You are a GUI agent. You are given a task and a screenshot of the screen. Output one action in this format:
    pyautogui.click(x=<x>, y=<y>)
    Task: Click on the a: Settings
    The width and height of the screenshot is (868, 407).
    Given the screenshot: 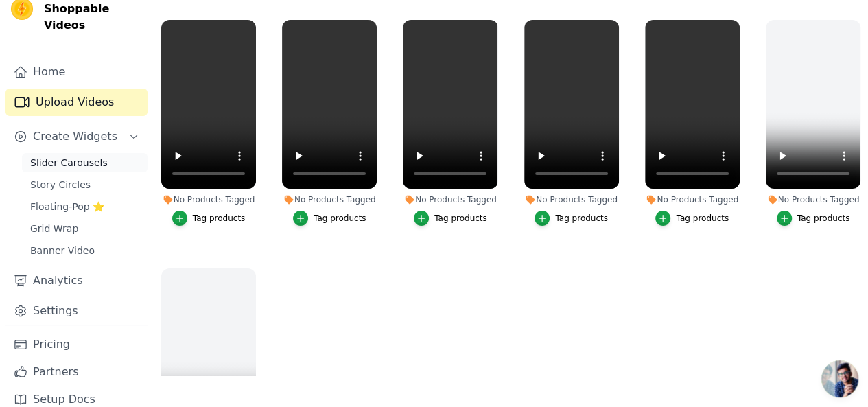 What is the action you would take?
    pyautogui.click(x=76, y=311)
    